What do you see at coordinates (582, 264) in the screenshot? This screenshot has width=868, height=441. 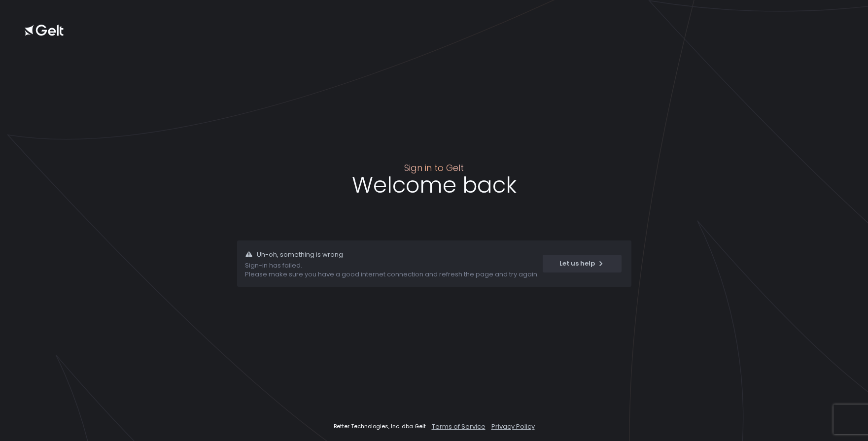 I see `div: Let us help` at bounding box center [582, 264].